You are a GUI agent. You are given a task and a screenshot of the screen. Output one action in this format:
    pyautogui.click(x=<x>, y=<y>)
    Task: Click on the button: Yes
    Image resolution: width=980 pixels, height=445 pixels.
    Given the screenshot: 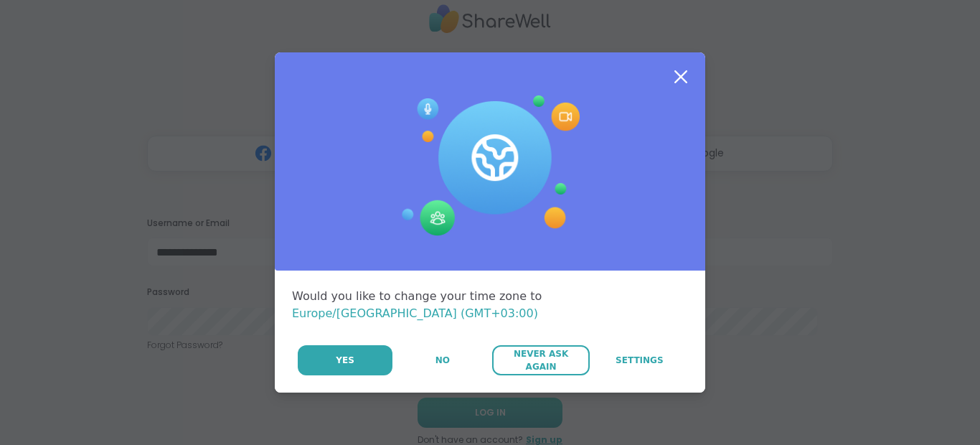 What is the action you would take?
    pyautogui.click(x=345, y=361)
    